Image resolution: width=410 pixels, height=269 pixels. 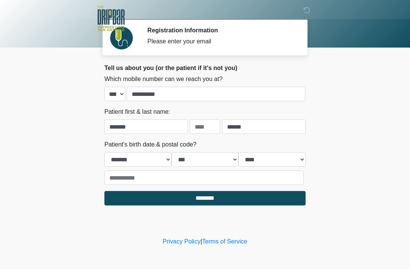 What do you see at coordinates (221, 41) in the screenshot?
I see `div: Please enter your email` at bounding box center [221, 41].